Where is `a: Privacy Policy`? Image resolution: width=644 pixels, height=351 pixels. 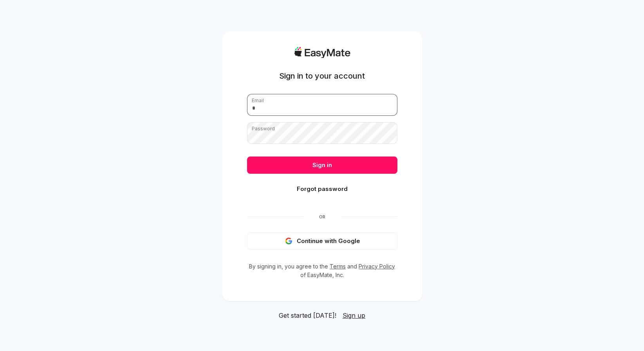 a: Privacy Policy is located at coordinates (376, 266).